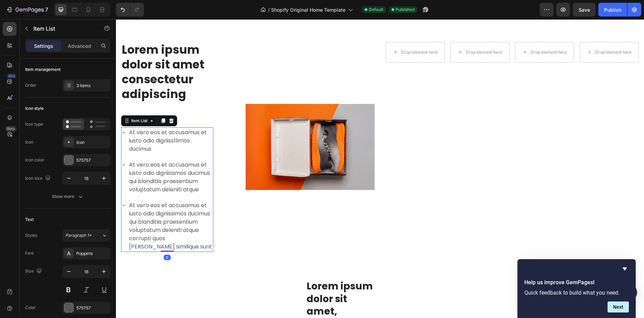 The image size is (644, 318). Describe the element at coordinates (405, 9) in the screenshot. I see `span: Published` at that location.